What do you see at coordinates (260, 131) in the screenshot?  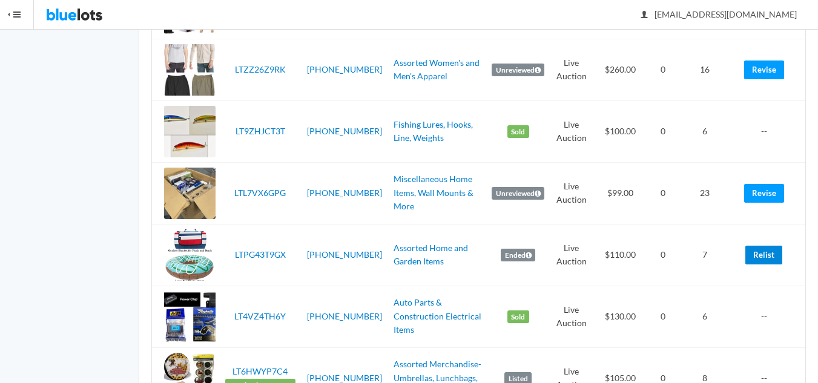 I see `a: LT9ZHJCT3T` at bounding box center [260, 131].